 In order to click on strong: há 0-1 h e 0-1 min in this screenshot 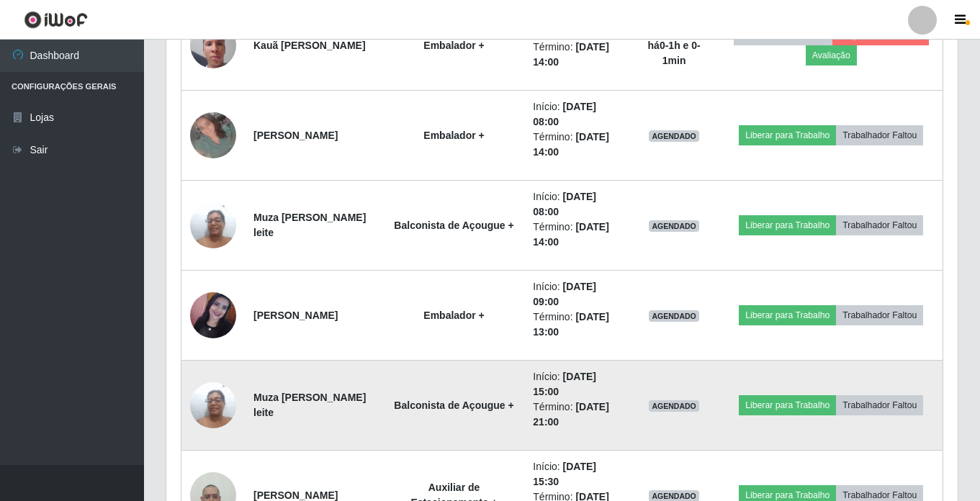, I will do `click(674, 52)`.